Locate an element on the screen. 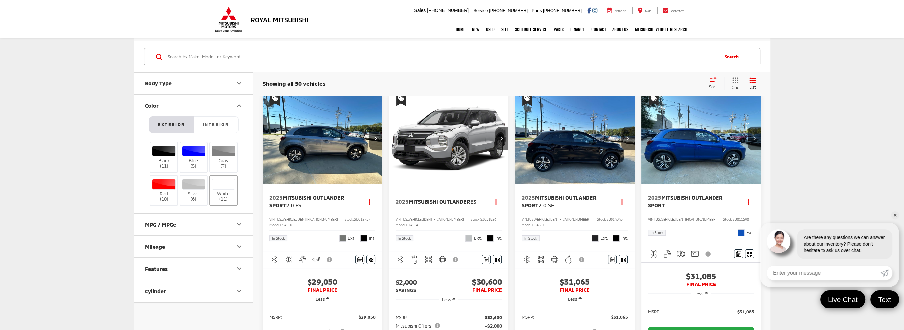 The width and height of the screenshot is (904, 330). span: Live Chat is located at coordinates (842, 299).